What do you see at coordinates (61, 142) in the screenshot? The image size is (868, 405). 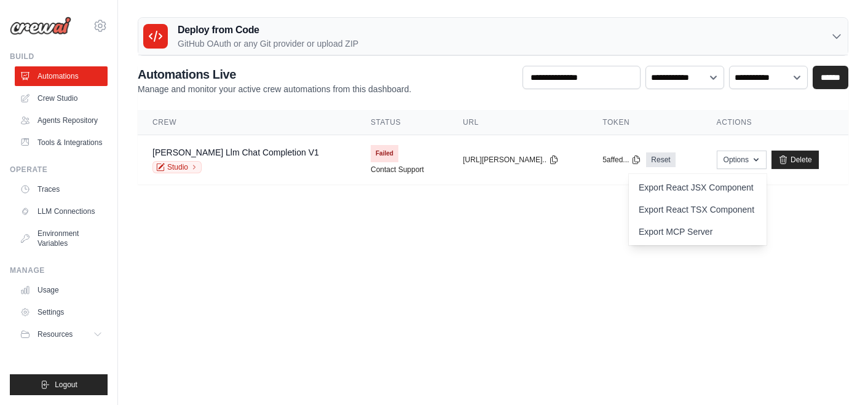 I see `a: Tools & Integrations` at bounding box center [61, 142].